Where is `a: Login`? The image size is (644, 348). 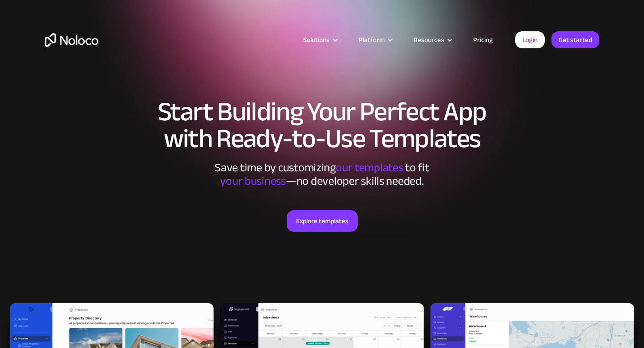 a: Login is located at coordinates (530, 40).